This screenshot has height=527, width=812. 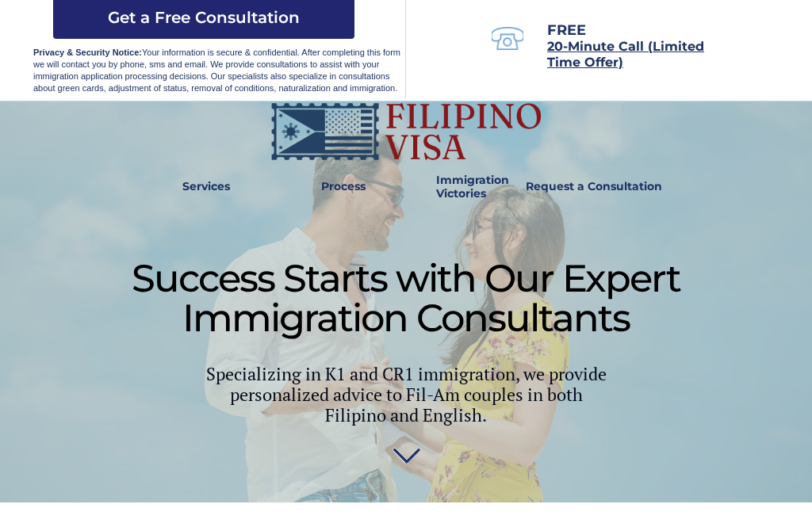 What do you see at coordinates (625, 54) in the screenshot?
I see `span: 20-Minute Call (Limited Time Offer)` at bounding box center [625, 54].